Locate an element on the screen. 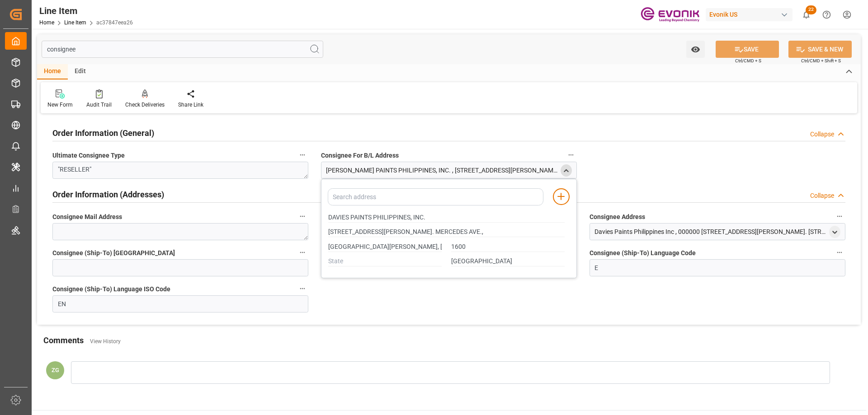 This screenshot has width=868, height=415. div: Line Item is located at coordinates (86, 11).